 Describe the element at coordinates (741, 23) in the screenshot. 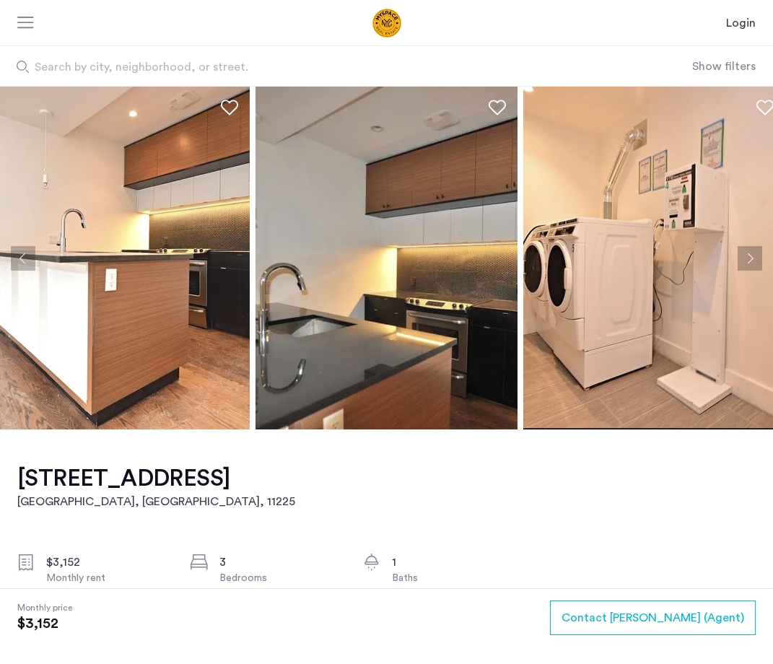

I see `a: Login` at that location.